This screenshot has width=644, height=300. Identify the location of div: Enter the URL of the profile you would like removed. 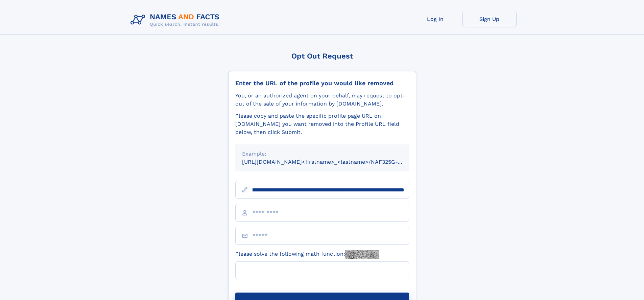
(322, 83).